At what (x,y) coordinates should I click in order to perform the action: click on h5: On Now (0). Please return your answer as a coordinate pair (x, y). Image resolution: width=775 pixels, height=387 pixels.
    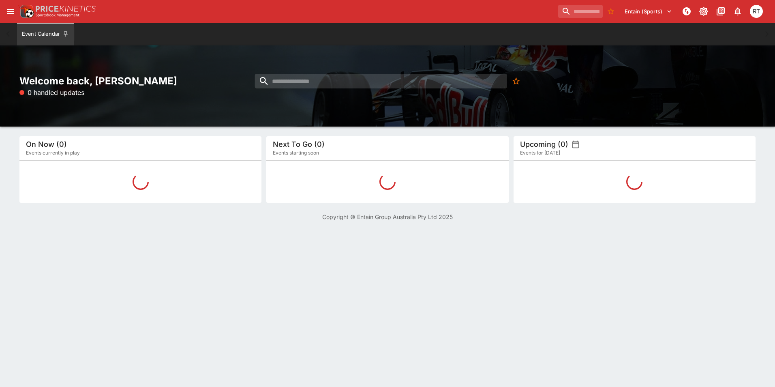
    Looking at the image, I should click on (46, 144).